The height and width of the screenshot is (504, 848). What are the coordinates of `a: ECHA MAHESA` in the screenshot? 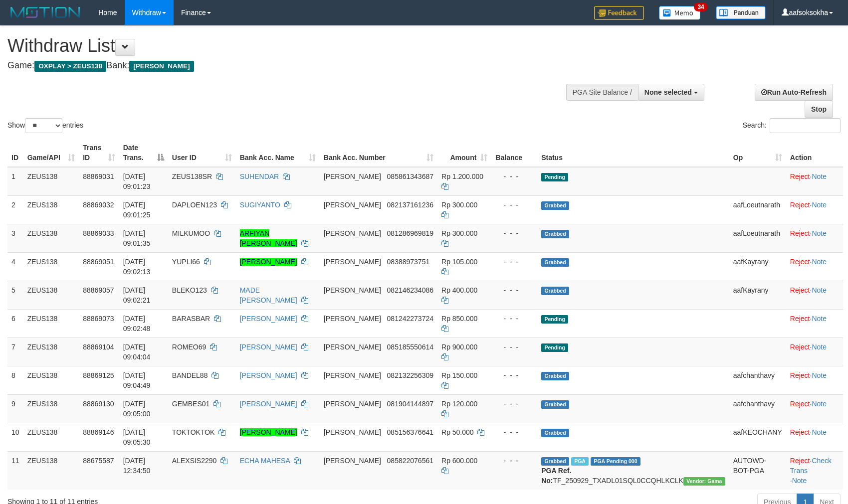 It's located at (265, 460).